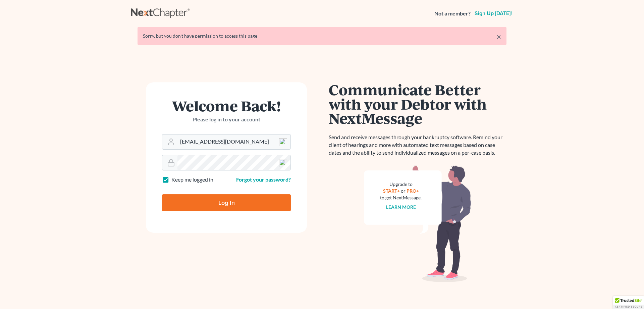 This screenshot has height=309, width=644. I want to click on span: or, so click(403, 191).